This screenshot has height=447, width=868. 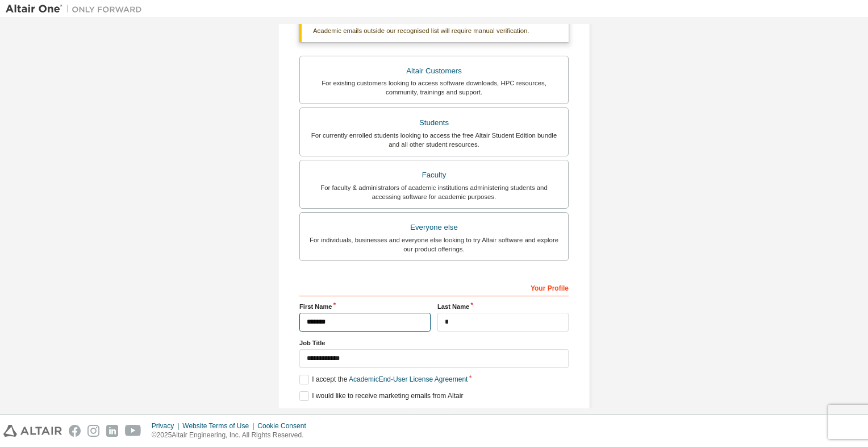 What do you see at coordinates (112, 431) in the screenshot?
I see `img: linkedin.svg` at bounding box center [112, 431].